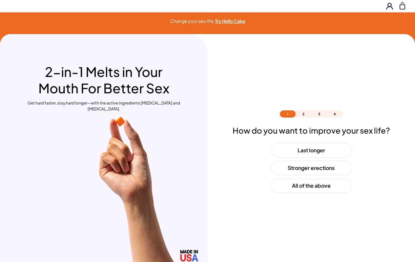 The image size is (415, 262). Describe the element at coordinates (311, 150) in the screenshot. I see `button: Last longer` at that location.